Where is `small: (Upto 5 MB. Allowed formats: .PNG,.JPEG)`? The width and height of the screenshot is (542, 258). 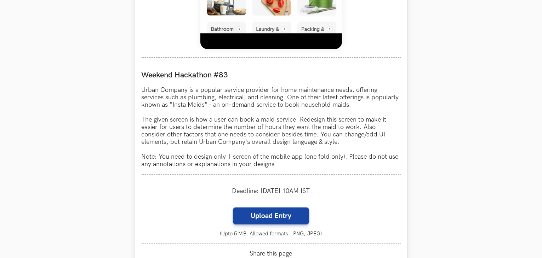 small: (Upto 5 MB. Allowed formats: .PNG,.JPEG) is located at coordinates (271, 234).